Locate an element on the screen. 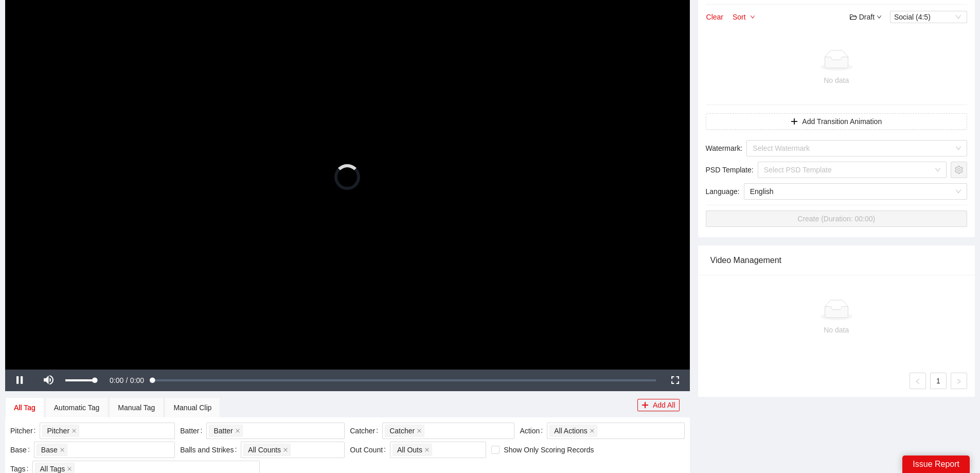 This screenshot has width=980, height=473. span: Show Only Scoring Records is located at coordinates (548, 450).